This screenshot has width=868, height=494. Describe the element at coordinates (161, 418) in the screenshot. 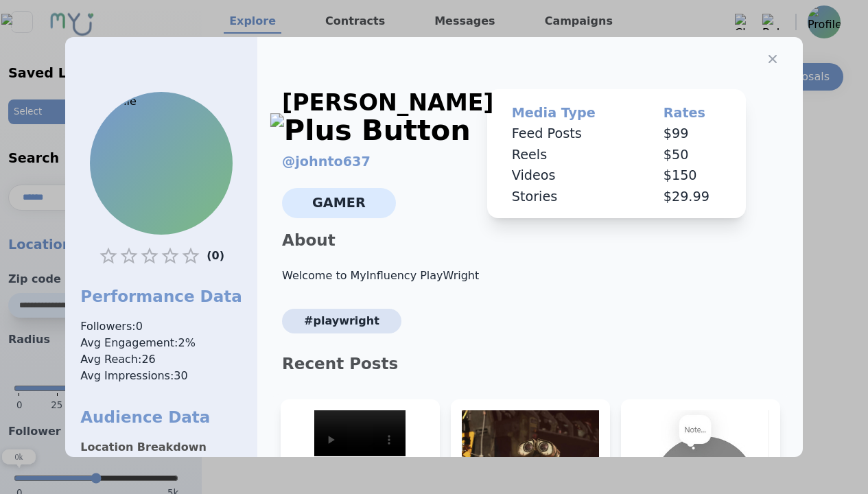

I see `h1: Audience Data` at that location.